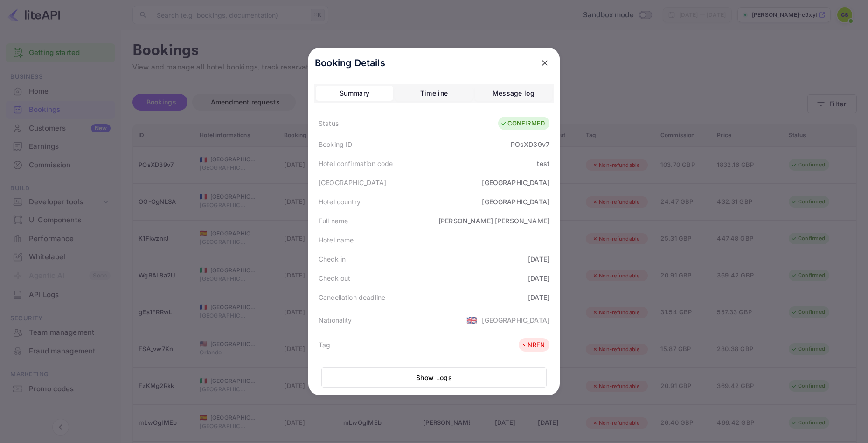  What do you see at coordinates (336, 240) in the screenshot?
I see `div: Hotel name` at bounding box center [336, 240].